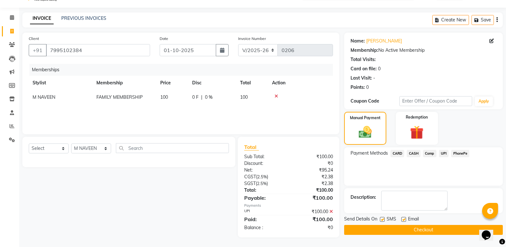 The image size is (506, 247). Describe the element at coordinates (264, 170) in the screenshot. I see `div: Net:` at that location.